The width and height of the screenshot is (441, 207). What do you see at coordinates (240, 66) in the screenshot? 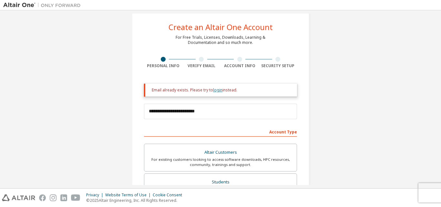
I see `div: Account Info` at bounding box center [240, 66].